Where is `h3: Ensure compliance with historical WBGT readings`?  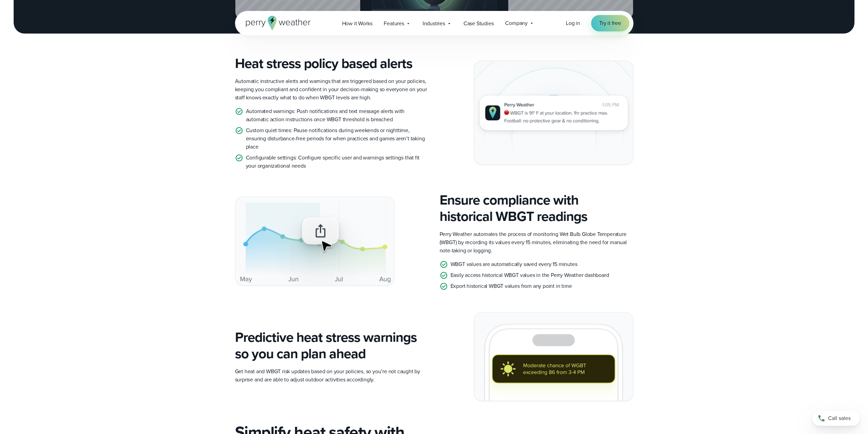
h3: Ensure compliance with historical WBGT readings is located at coordinates (536, 208).